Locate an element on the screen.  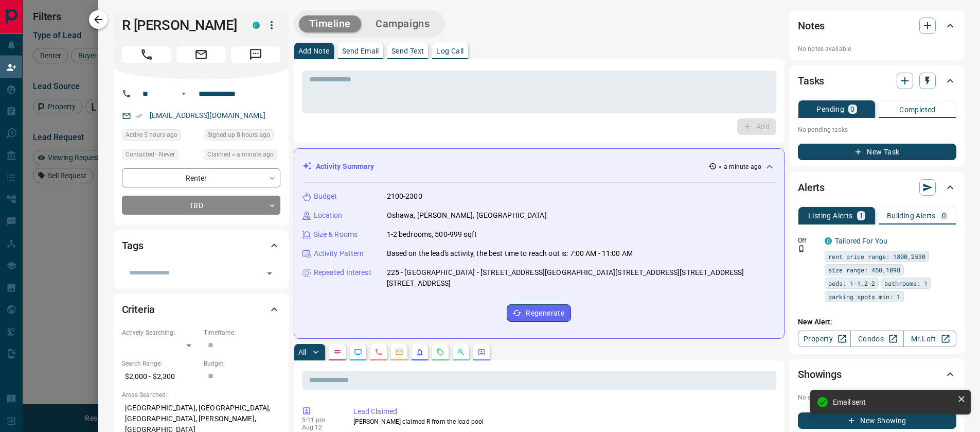
p: Areas Searched: is located at coordinates (201, 395).